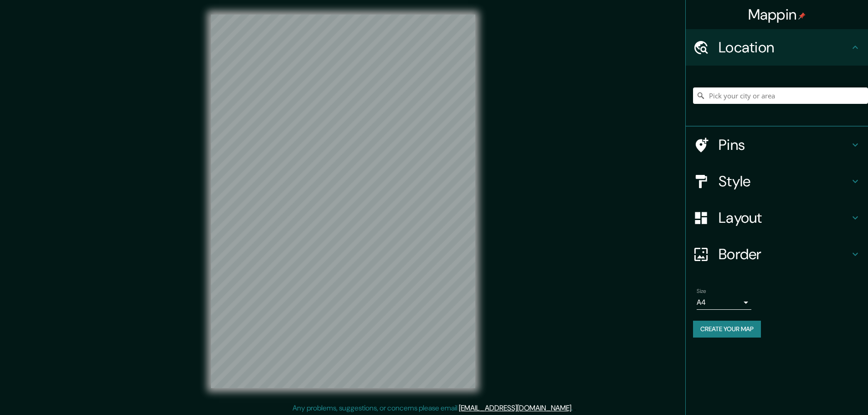 The width and height of the screenshot is (868, 415). What do you see at coordinates (802, 16) in the screenshot?
I see `img: pin-icon.png` at bounding box center [802, 16].